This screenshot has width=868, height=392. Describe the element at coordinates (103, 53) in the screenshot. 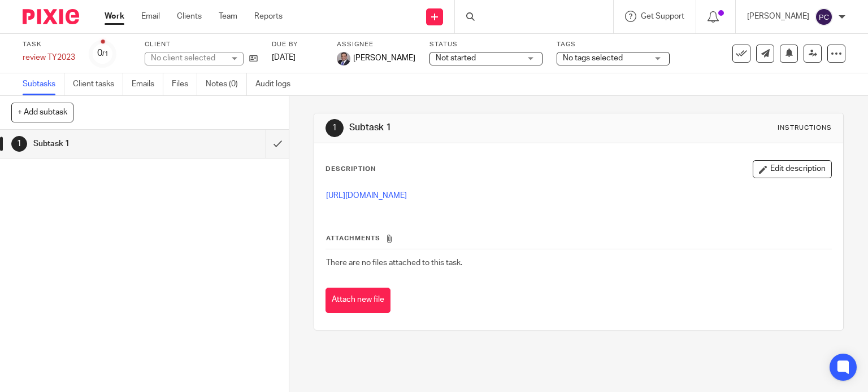

I see `div: 0` at that location.